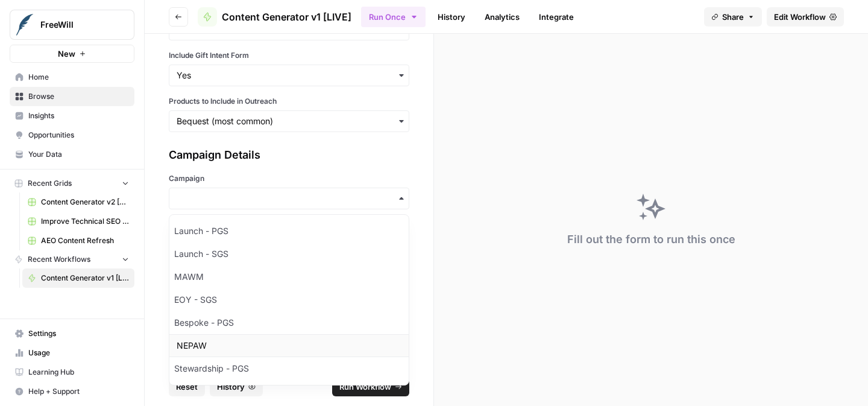 The width and height of the screenshot is (868, 406). What do you see at coordinates (289, 155) in the screenshot?
I see `div: Campaign Details` at bounding box center [289, 155].